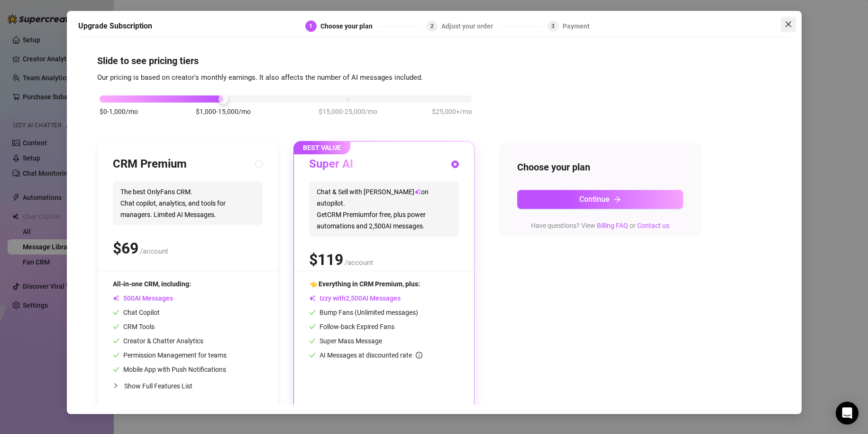 This screenshot has height=434, width=868. I want to click on span: Close, so click(788, 24).